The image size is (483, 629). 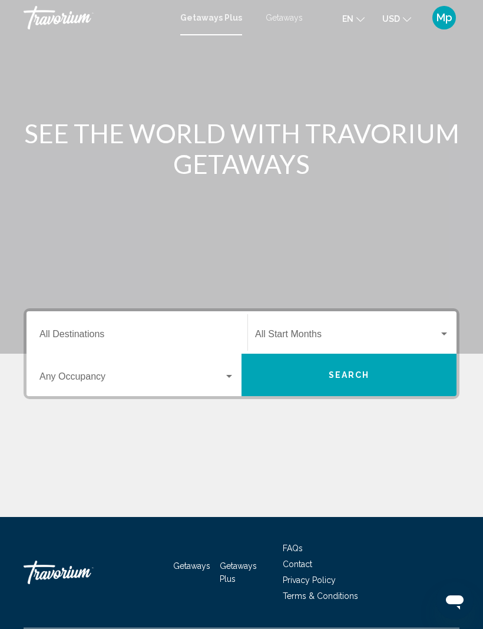 What do you see at coordinates (397, 18) in the screenshot?
I see `button: Change currency` at bounding box center [397, 18].